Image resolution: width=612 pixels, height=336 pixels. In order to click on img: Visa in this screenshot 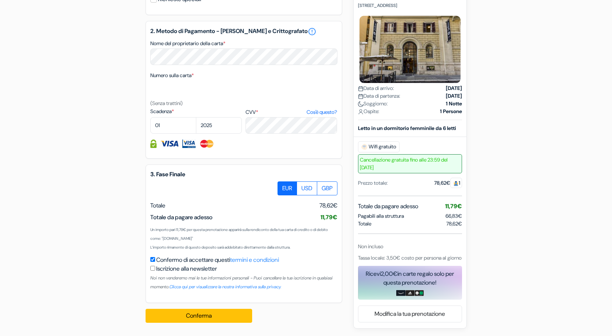, I will do `click(169, 144)`.